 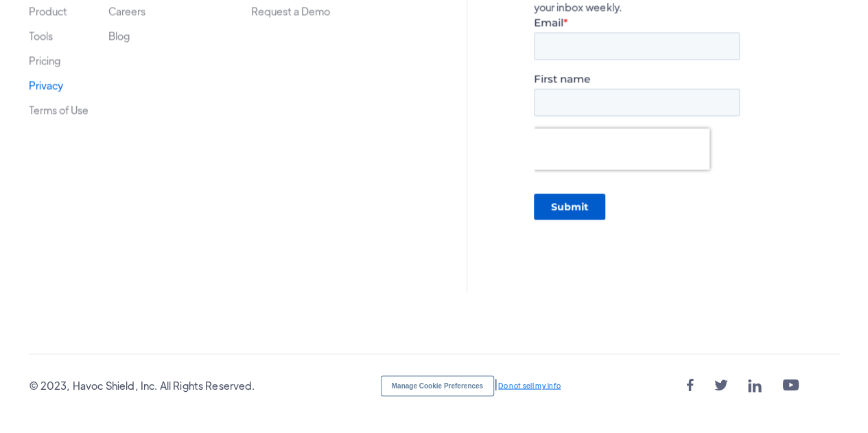 I want to click on a: Tools, so click(x=40, y=36).